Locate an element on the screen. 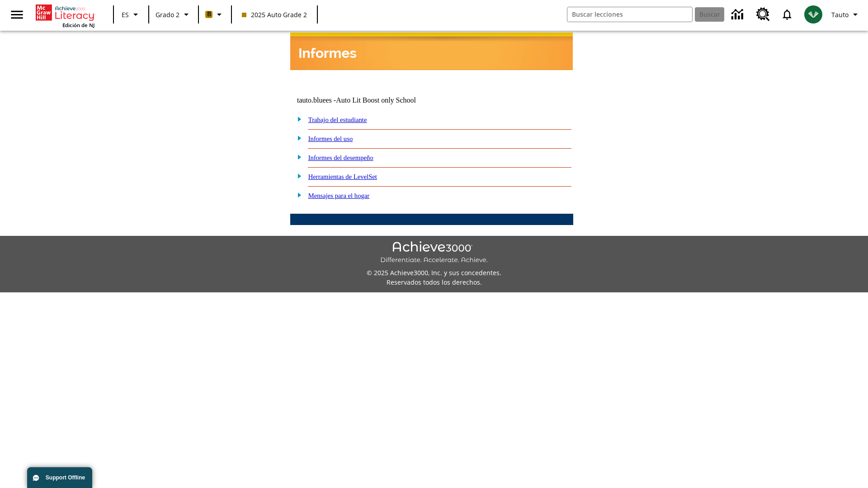 This screenshot has width=868, height=488. span: Support Offline is located at coordinates (65, 478).